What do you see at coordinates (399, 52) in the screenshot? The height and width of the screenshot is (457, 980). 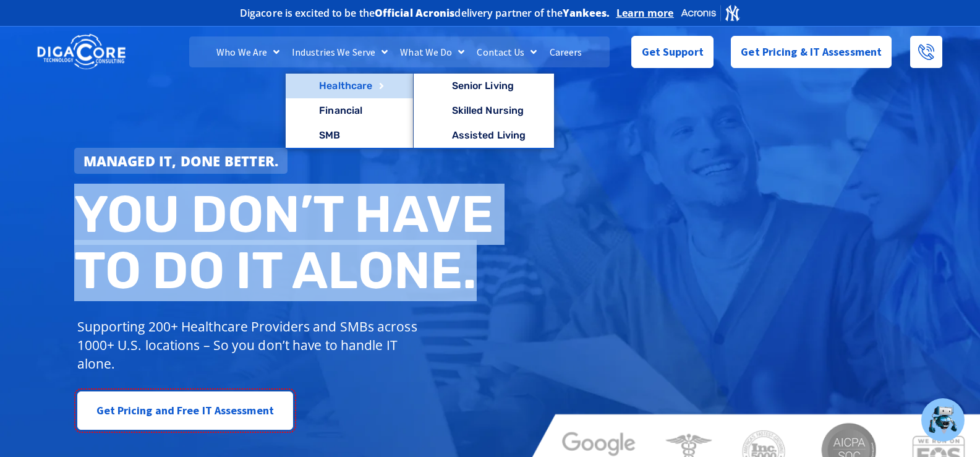 I see `nav: Menu` at bounding box center [399, 52].